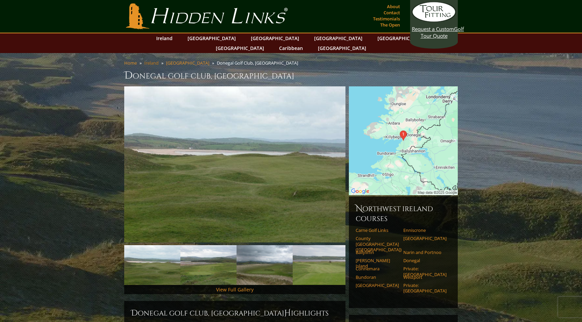 This screenshot has width=582, height=322. Describe the element at coordinates (235, 290) in the screenshot. I see `a: View Full Gallery` at that location.